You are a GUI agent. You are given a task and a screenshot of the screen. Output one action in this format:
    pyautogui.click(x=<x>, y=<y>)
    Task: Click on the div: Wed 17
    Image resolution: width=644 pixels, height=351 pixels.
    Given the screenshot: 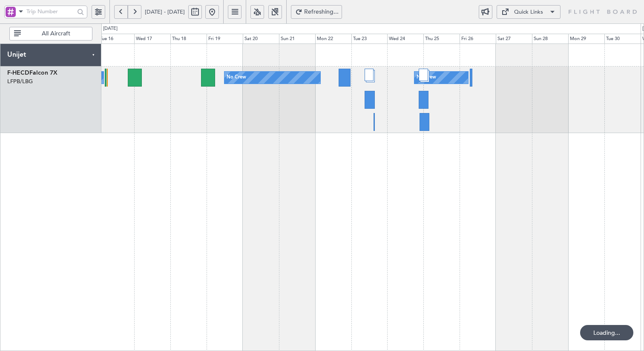 What is the action you would take?
    pyautogui.click(x=152, y=38)
    